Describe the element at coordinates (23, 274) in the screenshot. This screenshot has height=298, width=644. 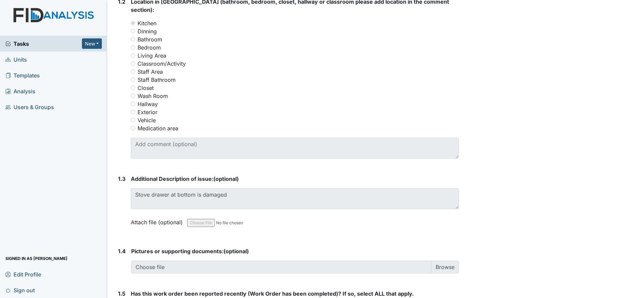
I see `span: Edit Profile` at that location.